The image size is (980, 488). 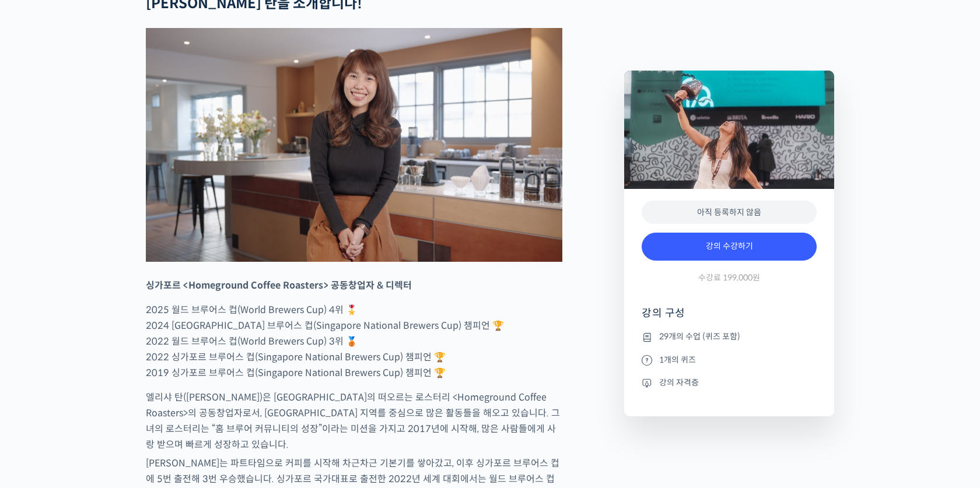 What do you see at coordinates (187, 384) in the screenshot?
I see `a: 설정` at bounding box center [187, 384].